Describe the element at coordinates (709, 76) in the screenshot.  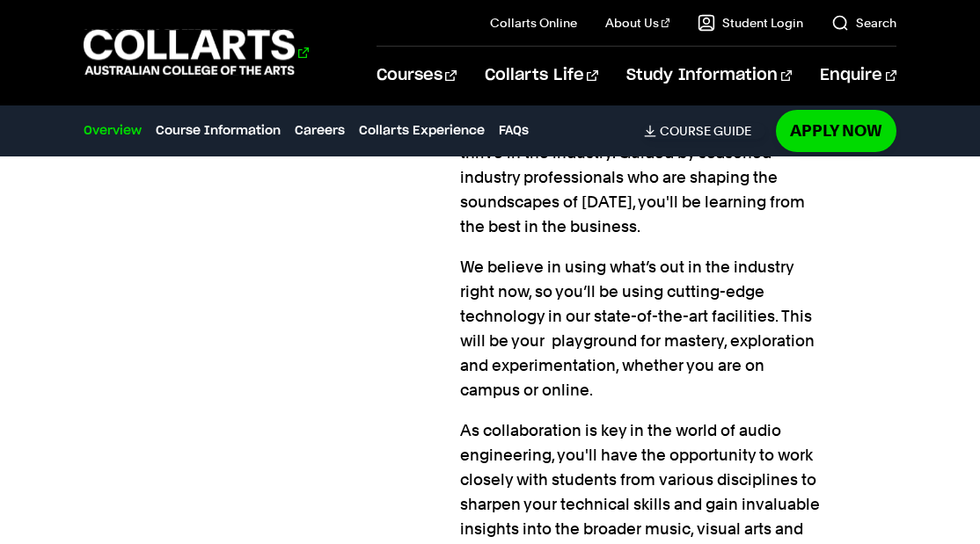
I see `a: Study Information` at that location.